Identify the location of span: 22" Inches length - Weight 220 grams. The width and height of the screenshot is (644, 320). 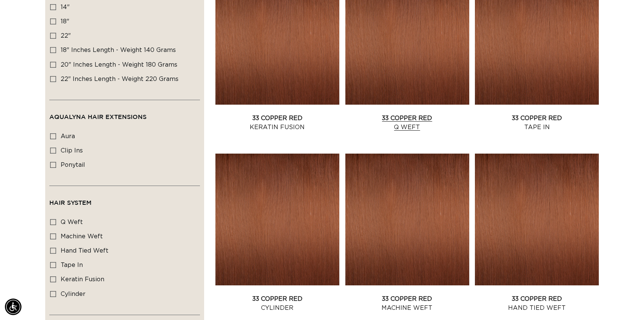
(119, 79).